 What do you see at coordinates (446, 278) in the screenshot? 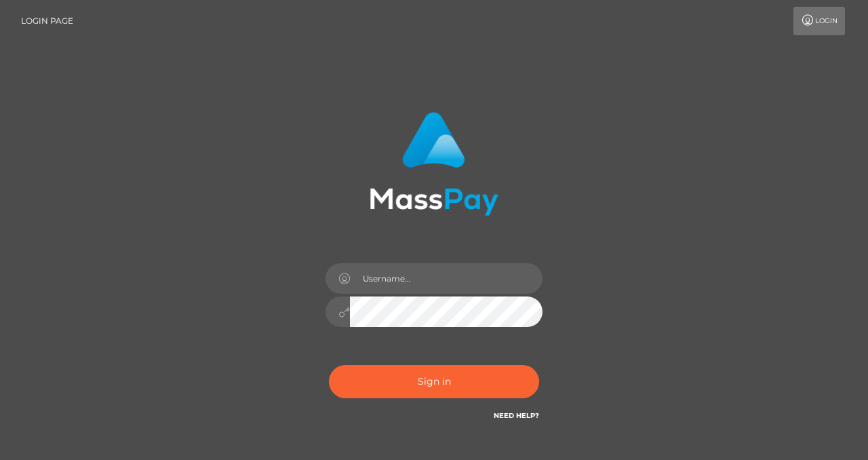
I see `input: Username...` at bounding box center [446, 278].